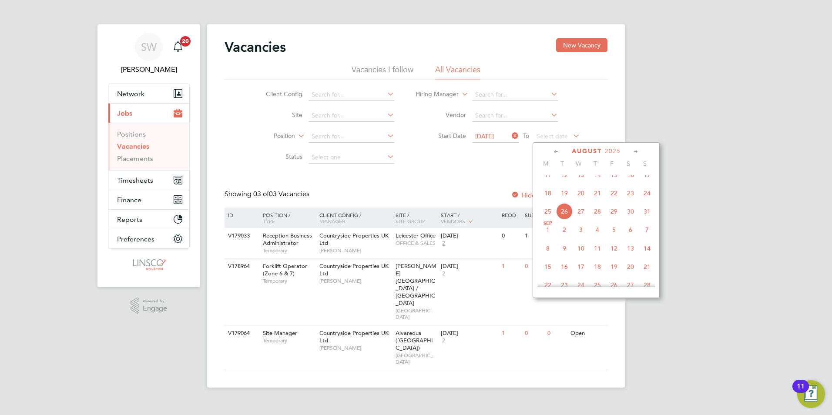 Image resolution: width=832 pixels, height=415 pixels. Describe the element at coordinates (598, 248) in the screenshot. I see `span: 11` at that location.